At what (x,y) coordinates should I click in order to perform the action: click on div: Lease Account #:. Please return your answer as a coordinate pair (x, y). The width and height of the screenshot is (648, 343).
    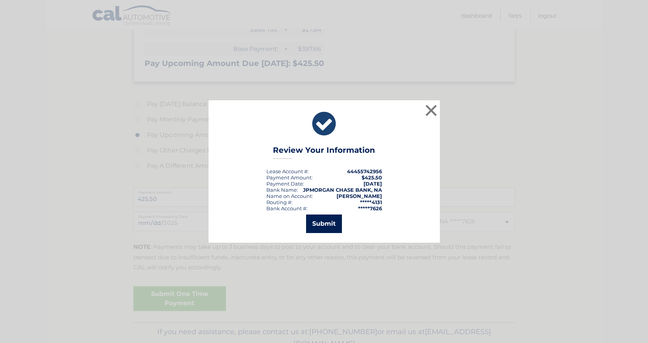
    Looking at the image, I should click on (288, 171).